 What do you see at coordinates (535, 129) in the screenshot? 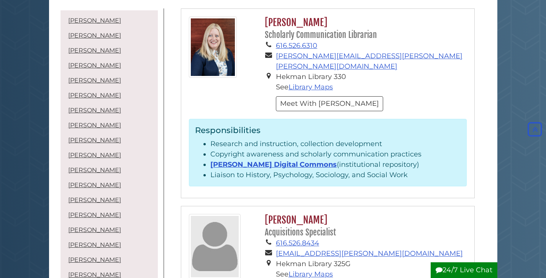
I see `a: Back to Top` at bounding box center [535, 129].